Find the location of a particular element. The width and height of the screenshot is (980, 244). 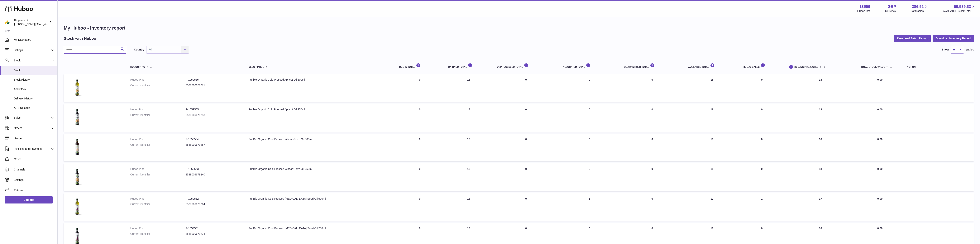

span: AVAILABLE Stock Total is located at coordinates (959, 11).